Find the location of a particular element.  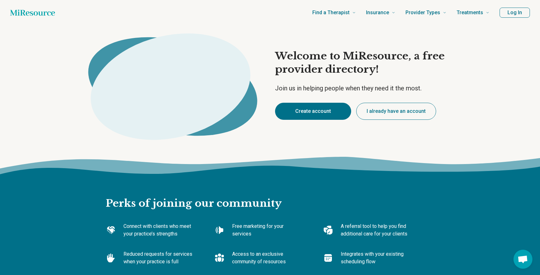

p: Access to an exclusive community of resources is located at coordinates (267, 258).